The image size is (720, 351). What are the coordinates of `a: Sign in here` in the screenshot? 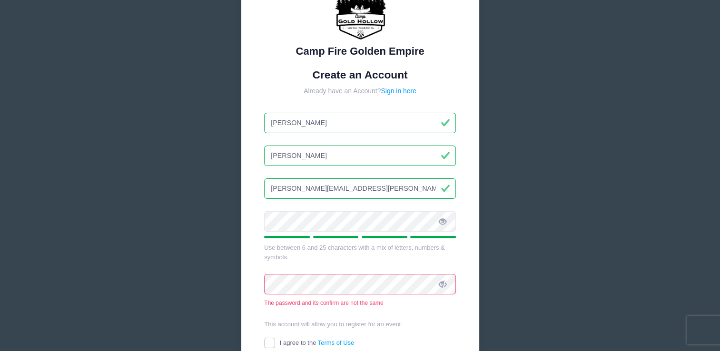 It's located at (399, 91).